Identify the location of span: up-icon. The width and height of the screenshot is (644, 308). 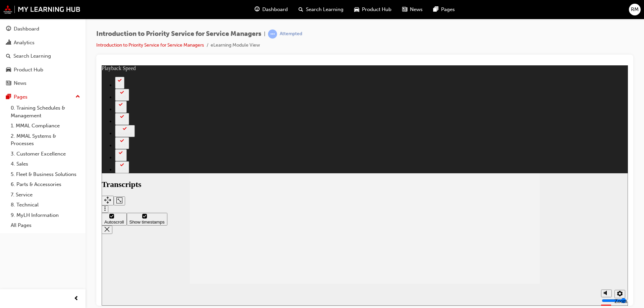
(78, 97).